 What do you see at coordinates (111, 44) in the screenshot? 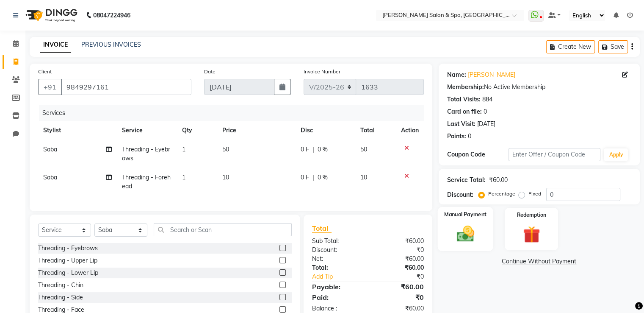
I see `a: PREVIOUS INVOICES` at bounding box center [111, 44].